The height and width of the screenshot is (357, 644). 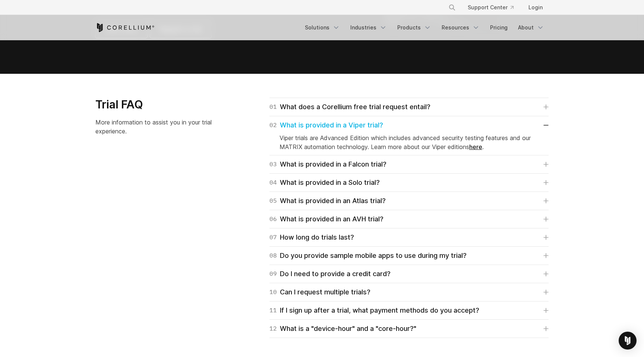 What do you see at coordinates (273, 183) in the screenshot?
I see `span: 04` at bounding box center [273, 183].